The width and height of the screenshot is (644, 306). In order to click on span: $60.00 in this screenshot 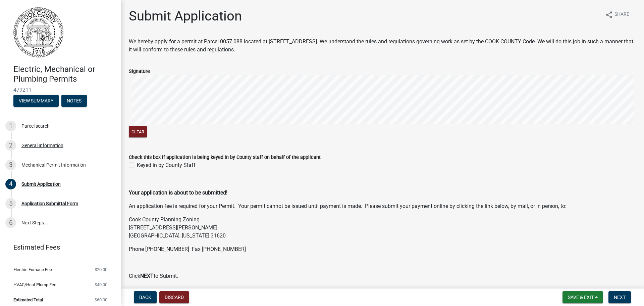, I will do `click(101, 300)`.